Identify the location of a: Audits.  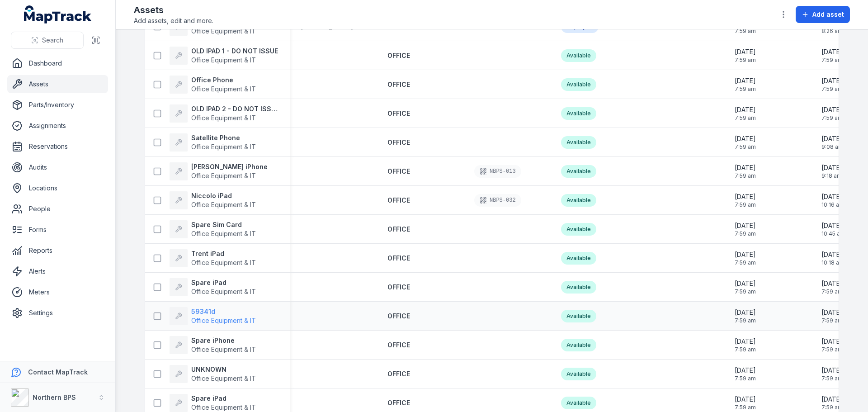
(57, 167).